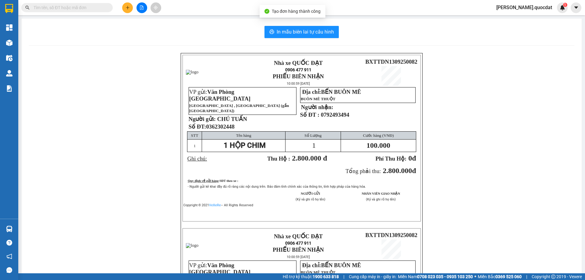 Image resolution: width=585 pixels, height=280 pixels. What do you see at coordinates (311, 277) in the screenshot?
I see `span: Hỗ trợ kỹ thuật:` at bounding box center [311, 277].